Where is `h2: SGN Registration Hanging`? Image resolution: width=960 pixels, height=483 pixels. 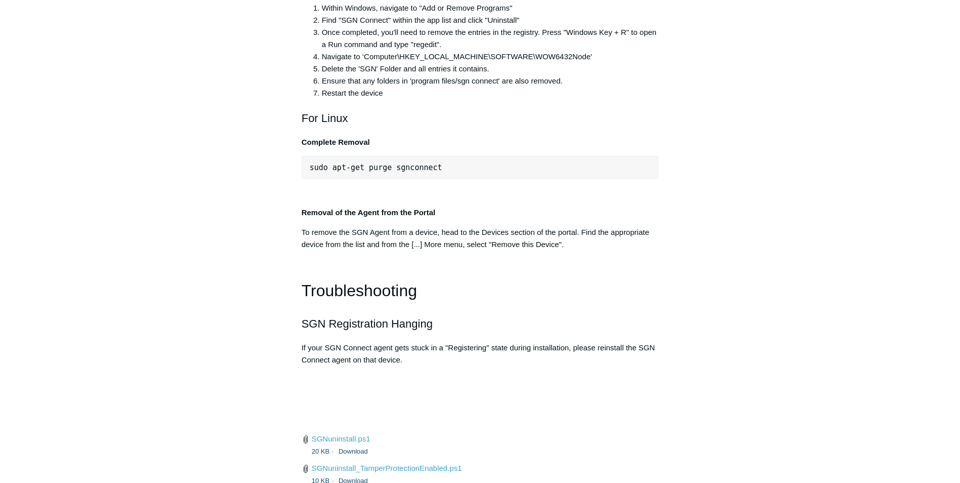 h2: SGN Registration Hanging is located at coordinates (480, 323).